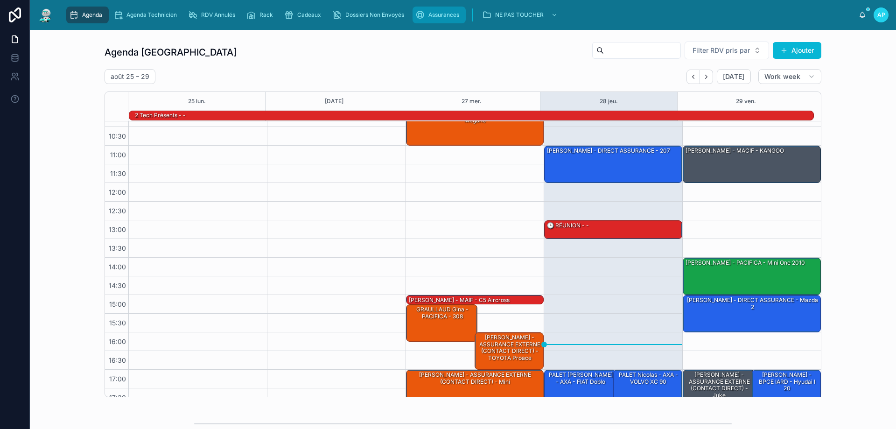 This screenshot has width=896, height=429. I want to click on button: Ajouter, so click(797, 50).